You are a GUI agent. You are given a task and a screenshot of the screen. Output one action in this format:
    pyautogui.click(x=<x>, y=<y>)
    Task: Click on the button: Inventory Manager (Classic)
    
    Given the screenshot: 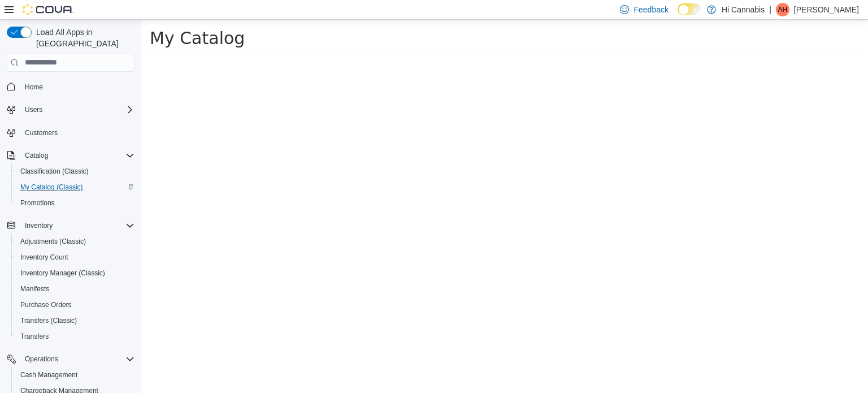 What is the action you would take?
    pyautogui.click(x=75, y=273)
    